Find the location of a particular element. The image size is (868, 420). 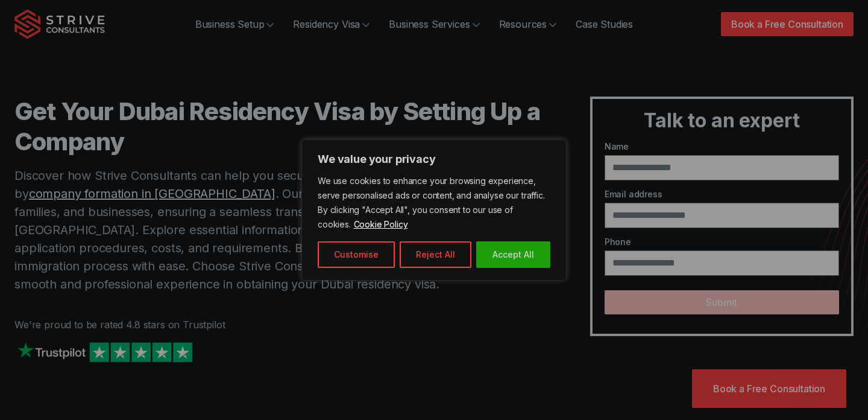

button: Customise is located at coordinates (356, 255).